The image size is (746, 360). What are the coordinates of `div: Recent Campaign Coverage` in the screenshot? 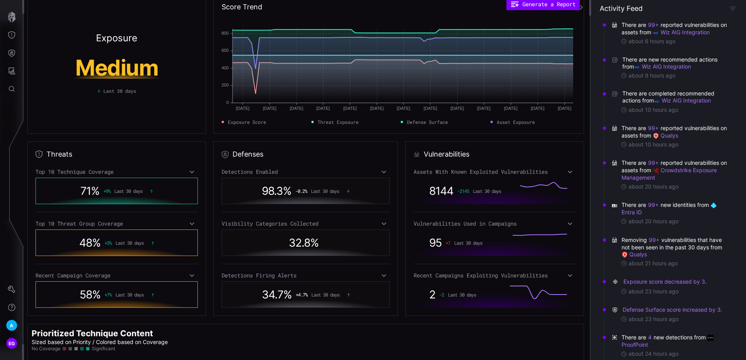 It's located at (117, 276).